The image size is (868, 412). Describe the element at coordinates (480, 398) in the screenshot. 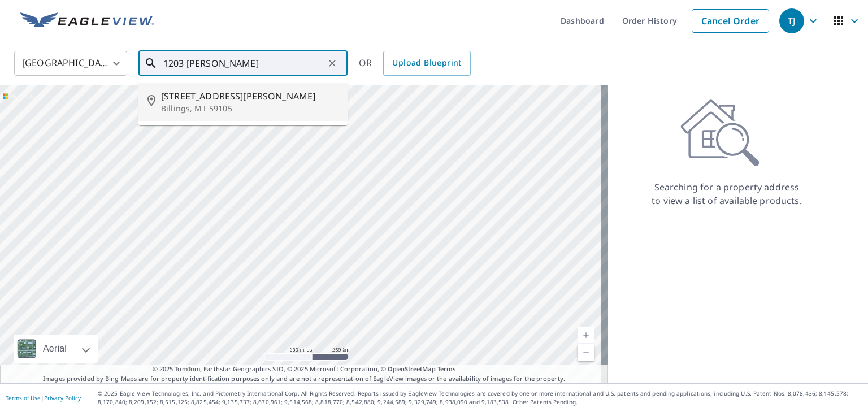

I see `p: © 2025 Eagle View Technologies, Inc. and Pictometry International Corp. All Rights Reserved. Repo...` at that location.